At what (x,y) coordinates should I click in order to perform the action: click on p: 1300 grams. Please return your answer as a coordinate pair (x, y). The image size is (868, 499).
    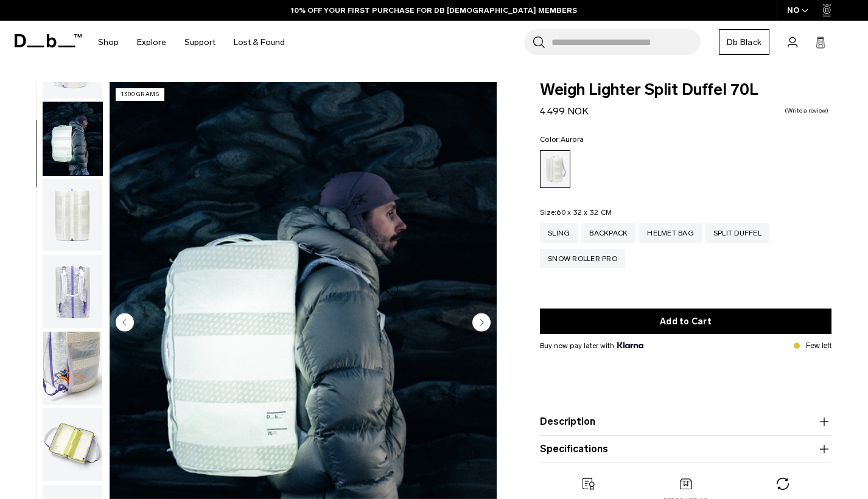
    Looking at the image, I should click on (140, 94).